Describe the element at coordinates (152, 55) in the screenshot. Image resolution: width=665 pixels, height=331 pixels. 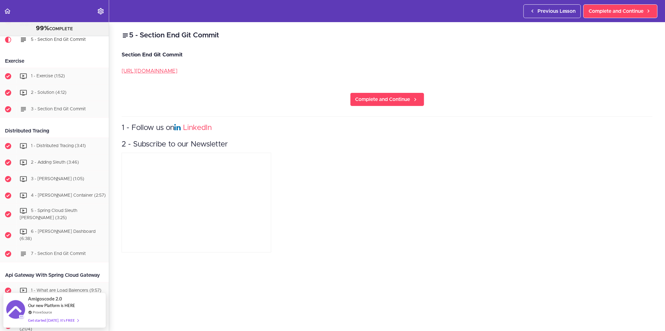
I see `strong: Section End Git Commit` at that location.